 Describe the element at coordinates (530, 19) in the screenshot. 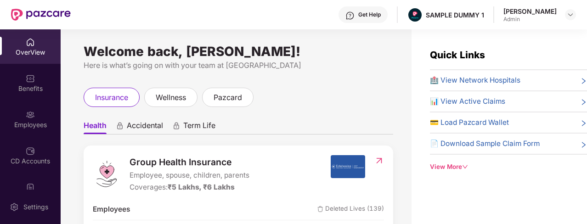

I see `div: Admin` at that location.